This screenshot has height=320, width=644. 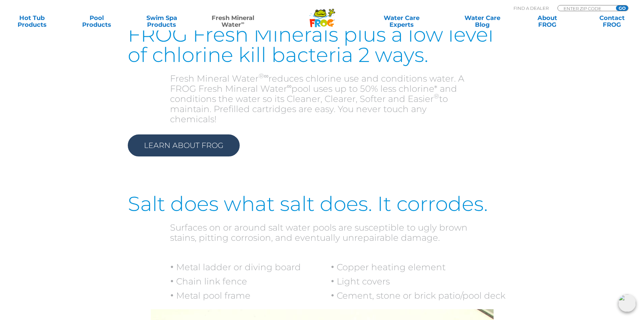 I want to click on p: Surfaces on or around salt water pools are susceptible to ugly brown stains, pitting corrosion, a..., so click(x=322, y=233).